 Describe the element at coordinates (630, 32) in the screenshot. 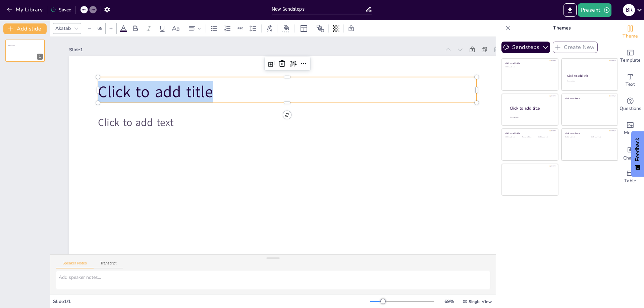

I see `div: Change the overall theme` at that location.